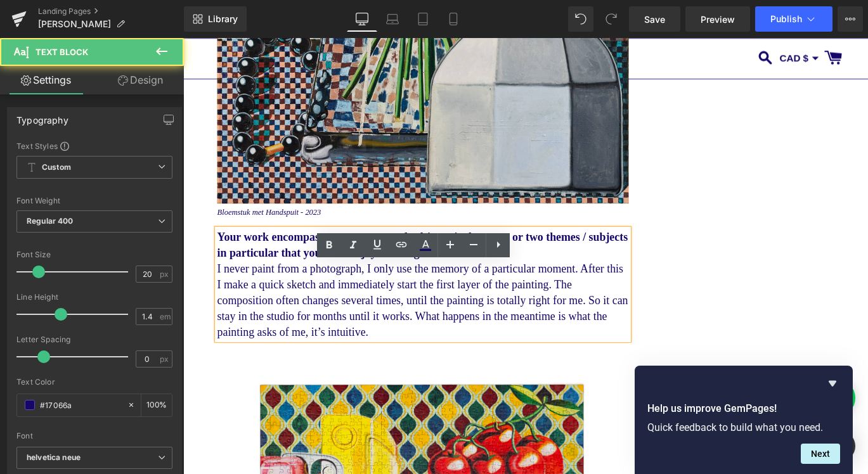 This screenshot has height=474, width=868. What do you see at coordinates (95, 201) in the screenshot?
I see `div: Font Weight` at bounding box center [95, 201].